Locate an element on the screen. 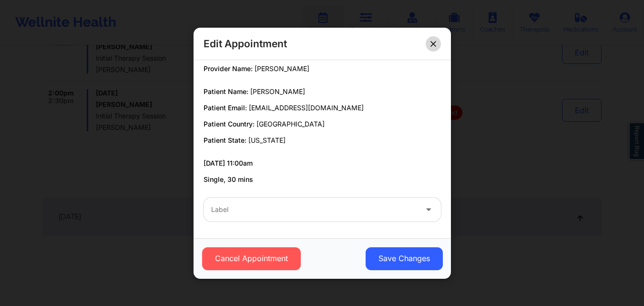 This screenshot has height=306, width=644. p: Patient Name: is located at coordinates (322, 92).